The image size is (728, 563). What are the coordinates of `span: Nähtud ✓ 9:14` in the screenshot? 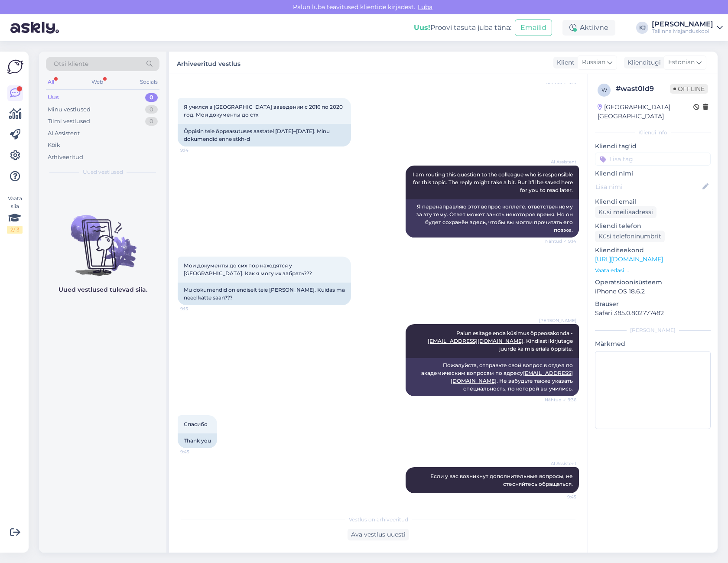 It's located at (560, 241).